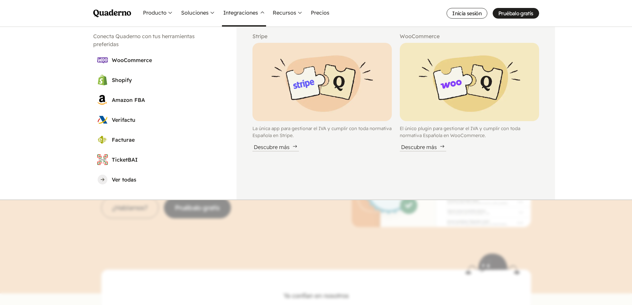 The height and width of the screenshot is (305, 632). Describe the element at coordinates (164, 180) in the screenshot. I see `h3: Ver todas` at that location.